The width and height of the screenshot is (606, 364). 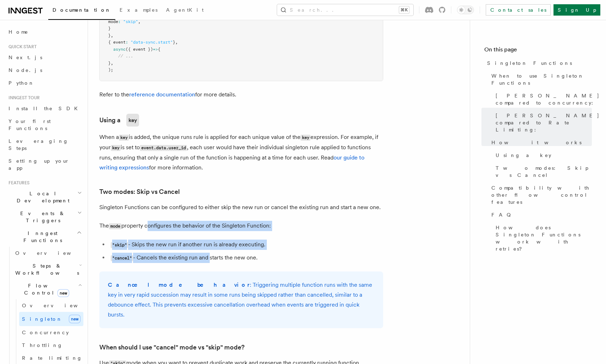 What do you see at coordinates (42, 197) in the screenshot?
I see `span: Local Development` at bounding box center [42, 197].